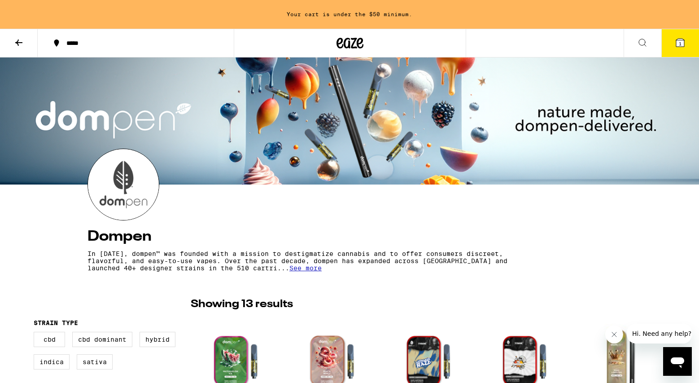  What do you see at coordinates (158, 339) in the screenshot?
I see `label: Hybrid` at bounding box center [158, 339].